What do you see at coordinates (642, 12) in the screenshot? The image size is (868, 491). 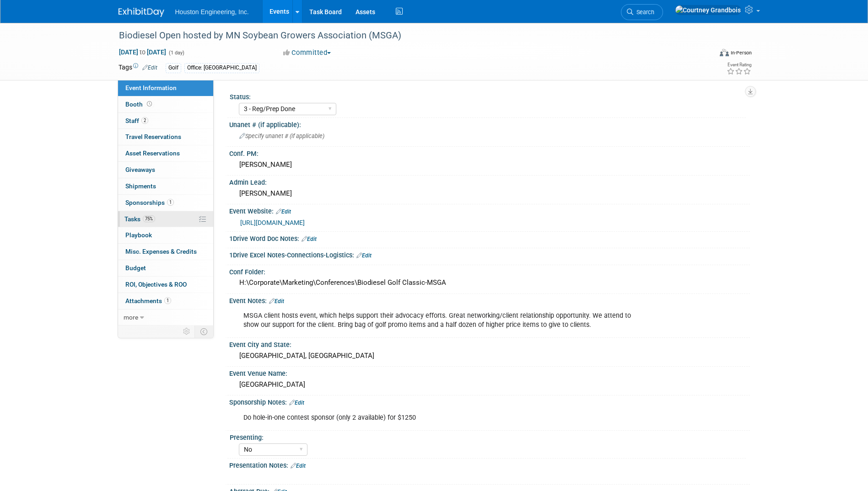 I see `a: Search` at bounding box center [642, 12].